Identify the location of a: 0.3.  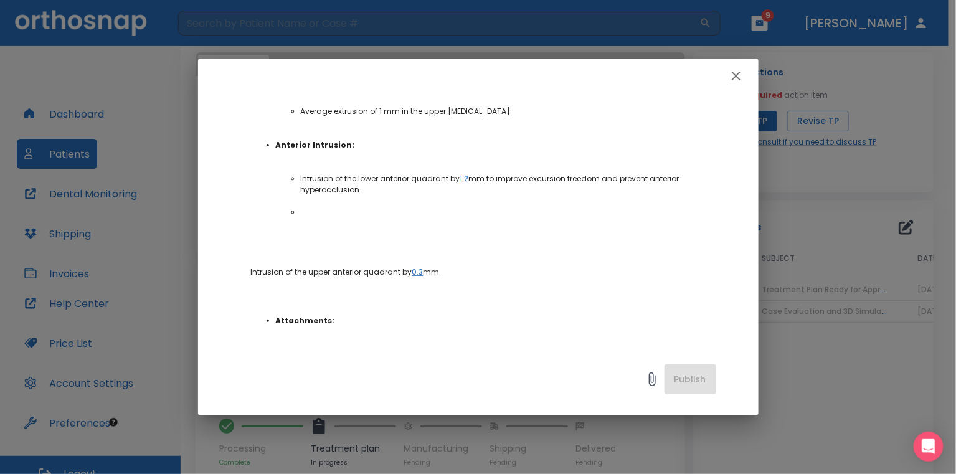
(418, 272).